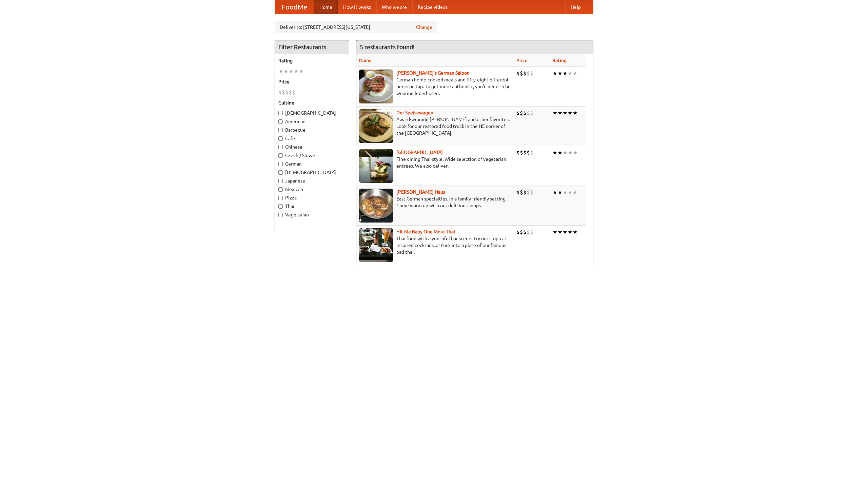 This screenshot has width=868, height=480. What do you see at coordinates (312, 139) in the screenshot?
I see `label: Cafe` at bounding box center [312, 139].